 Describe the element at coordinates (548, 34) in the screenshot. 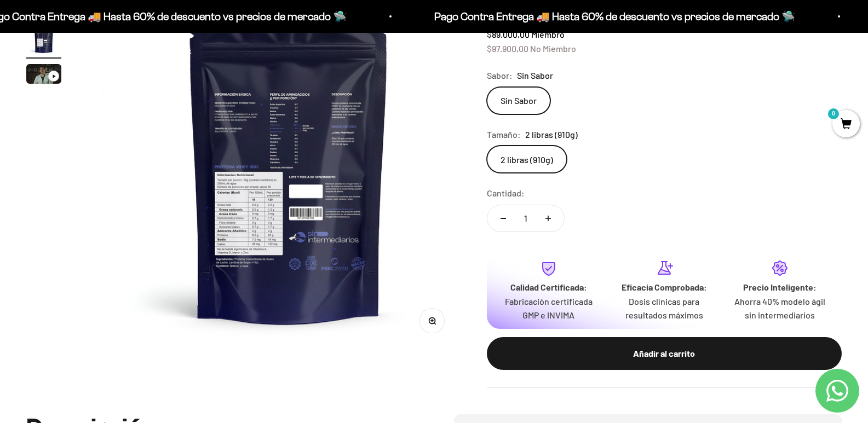

I see `span: Miembro` at that location.